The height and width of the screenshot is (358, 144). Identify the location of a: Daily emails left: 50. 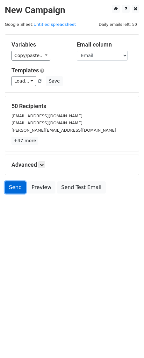
(118, 24).